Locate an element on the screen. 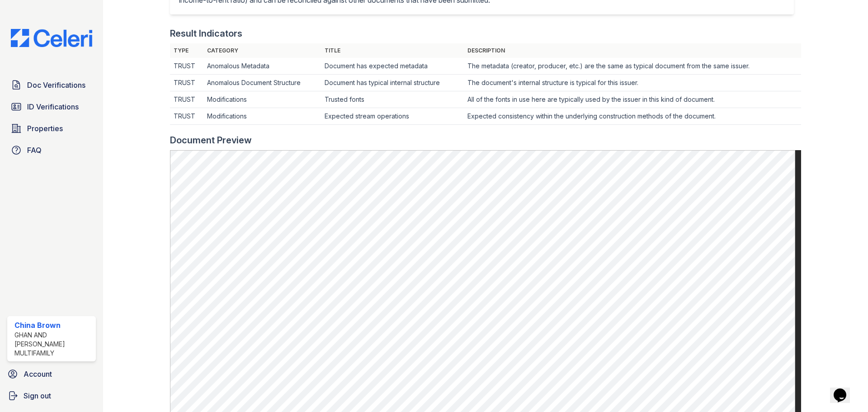 This screenshot has height=412, width=868. td: Anomalous Metadata is located at coordinates (262, 66).